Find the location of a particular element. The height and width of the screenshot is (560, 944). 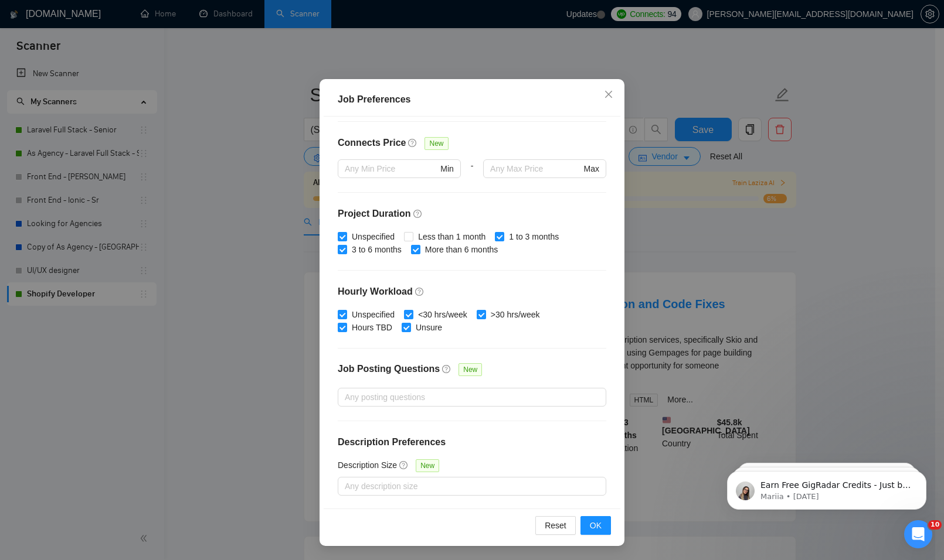

button: OK is located at coordinates (596, 526).